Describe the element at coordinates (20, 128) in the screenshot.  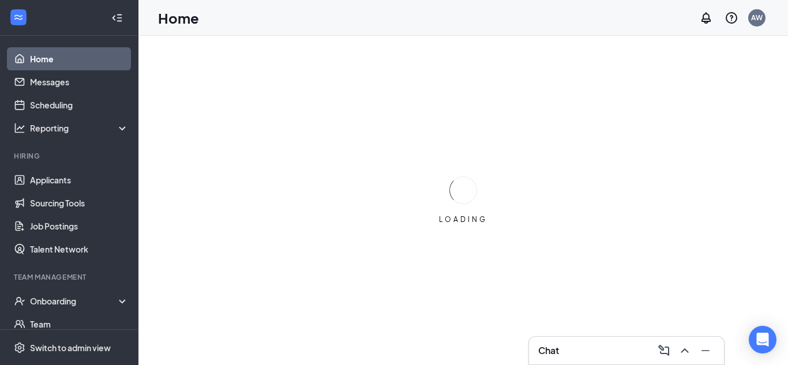
I see `svg: Analysis` at that location.